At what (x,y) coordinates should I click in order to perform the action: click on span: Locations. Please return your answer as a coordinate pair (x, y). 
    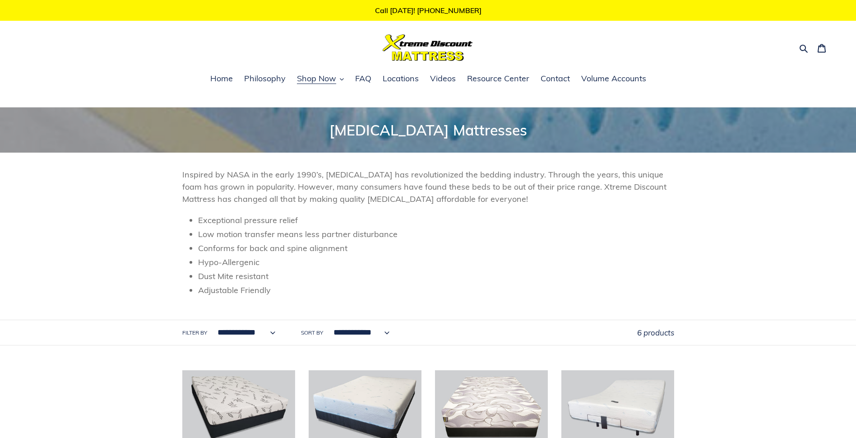
    Looking at the image, I should click on (401, 79).